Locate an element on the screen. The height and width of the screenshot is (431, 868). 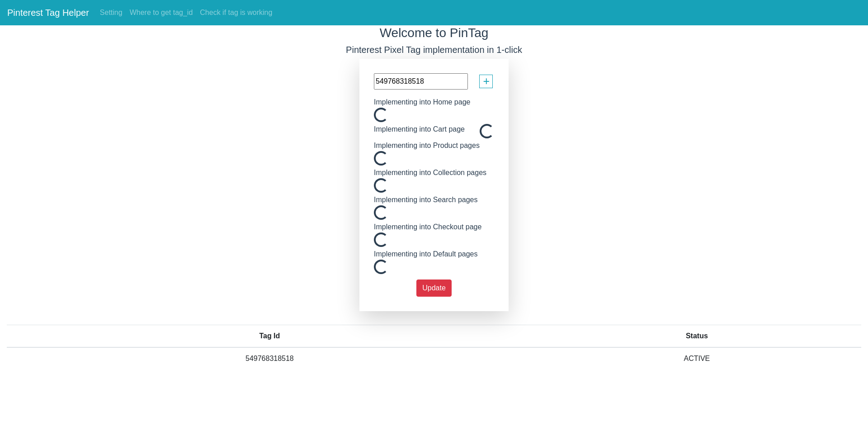
td: ACTIVE is located at coordinates (697, 358).